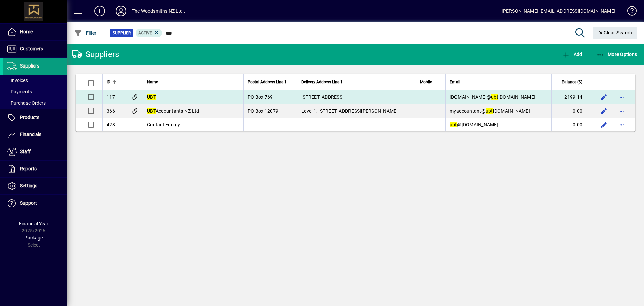 The image size is (644, 306). I want to click on a: Home, so click(36, 32).